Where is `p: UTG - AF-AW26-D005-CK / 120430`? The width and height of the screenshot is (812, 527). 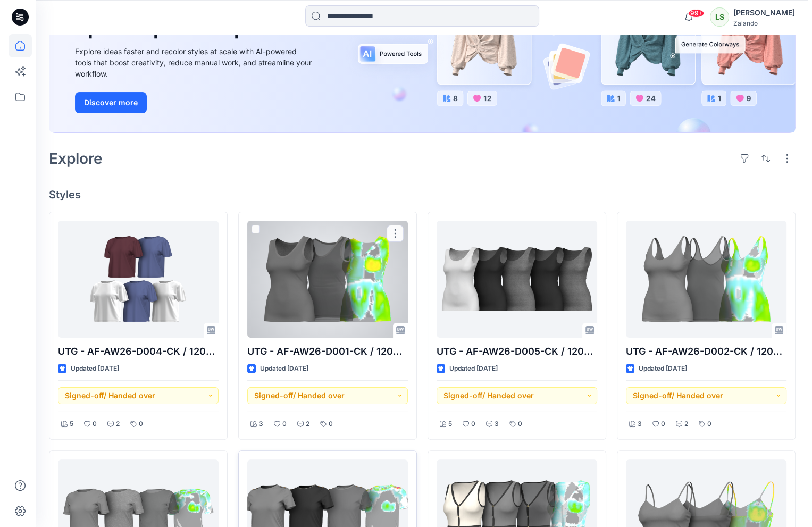
p: UTG - AF-AW26-D005-CK / 120430 is located at coordinates (513, 351).